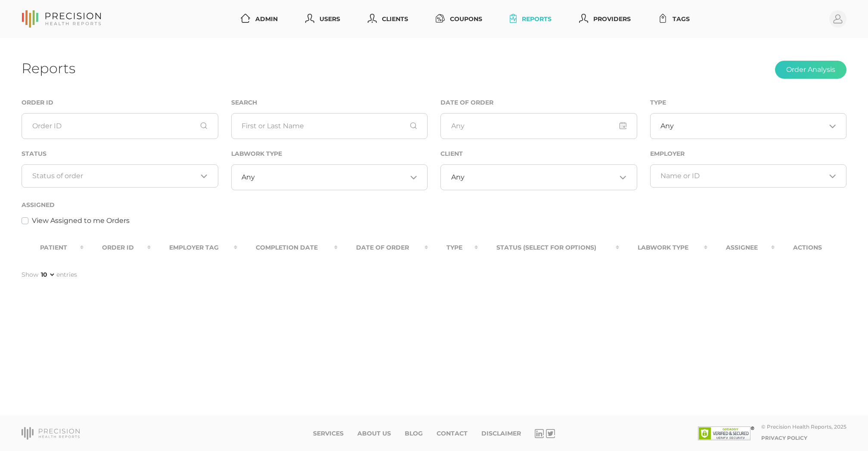  I want to click on th: Date Of Order, so click(383, 247).